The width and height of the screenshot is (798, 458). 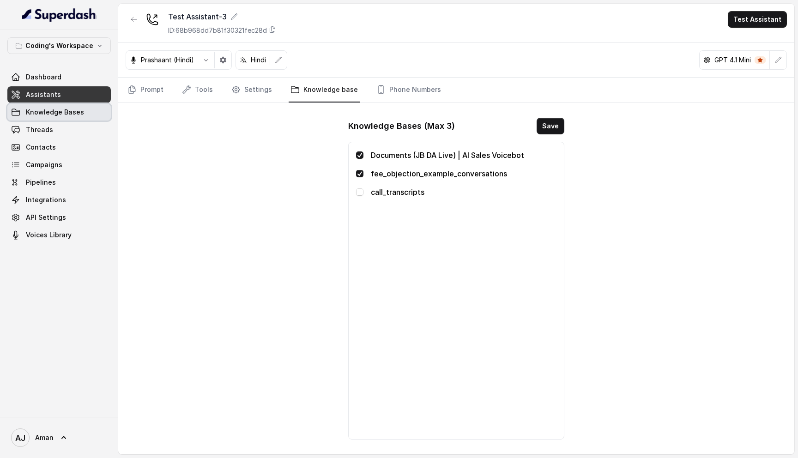 What do you see at coordinates (59, 46) in the screenshot?
I see `button: Coding's Workspace` at bounding box center [59, 46].